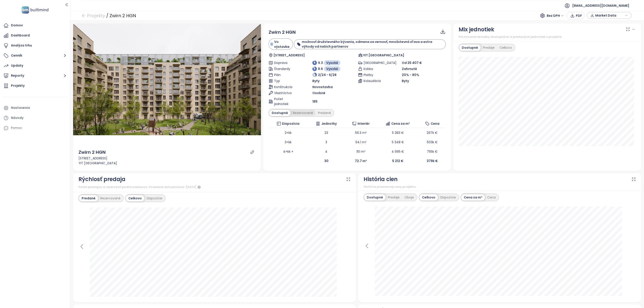  What do you see at coordinates (315, 102) in the screenshot?
I see `span: 185` at bounding box center [315, 102].